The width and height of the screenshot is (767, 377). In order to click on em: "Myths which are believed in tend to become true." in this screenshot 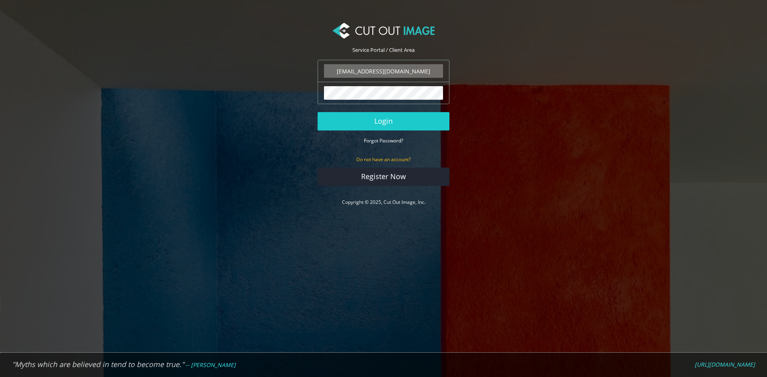, I will do `click(98, 365)`.